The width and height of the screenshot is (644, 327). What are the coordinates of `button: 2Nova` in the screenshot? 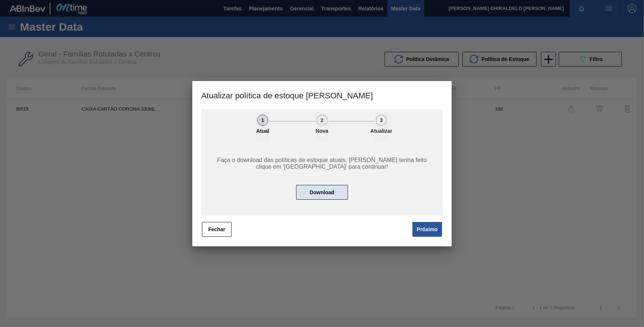 It's located at (322, 127).